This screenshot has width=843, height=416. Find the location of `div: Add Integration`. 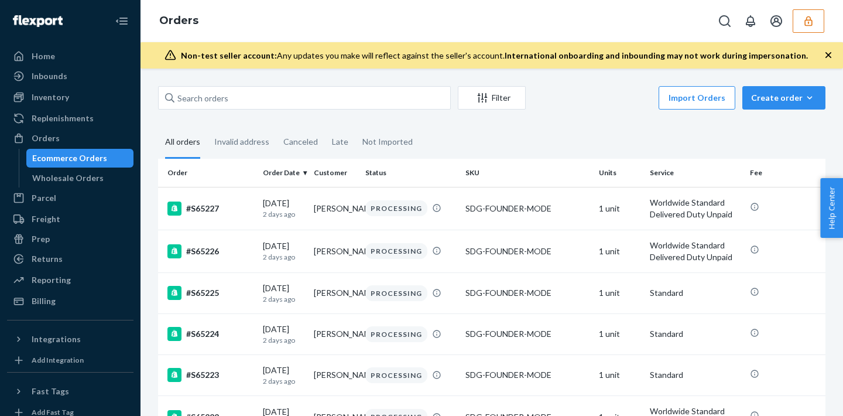

div: Add Integration is located at coordinates (57, 359).